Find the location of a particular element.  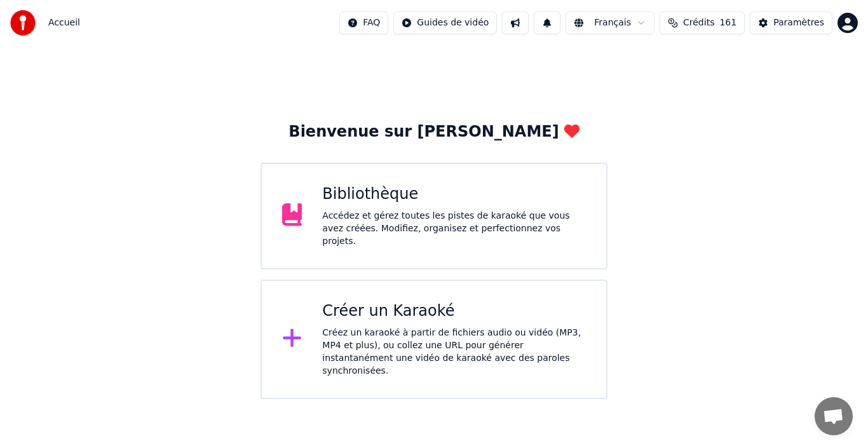

img: youka is located at coordinates (23, 23).